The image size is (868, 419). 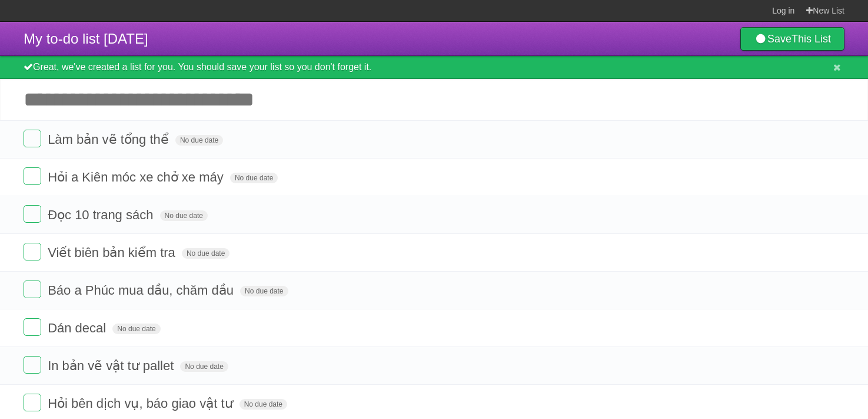 What do you see at coordinates (792, 39) in the screenshot?
I see `a: SaveThis List` at bounding box center [792, 39].